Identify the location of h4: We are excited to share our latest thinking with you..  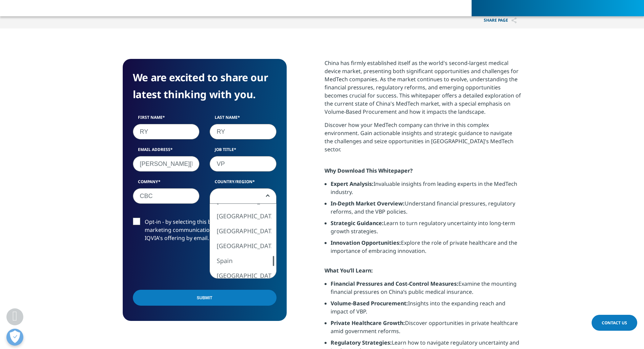
(205, 86).